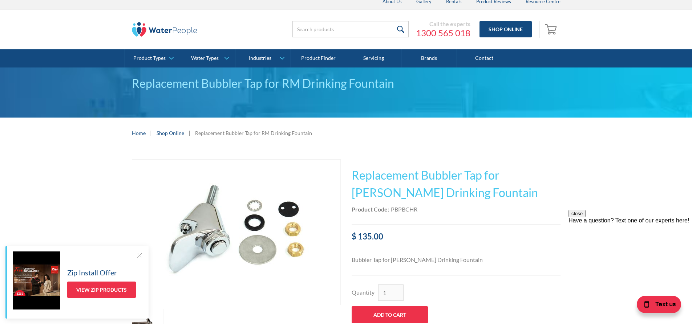 Image resolution: width=692 pixels, height=324 pixels. Describe the element at coordinates (40, 17) in the screenshot. I see `button: Select to open the chat widget` at that location.